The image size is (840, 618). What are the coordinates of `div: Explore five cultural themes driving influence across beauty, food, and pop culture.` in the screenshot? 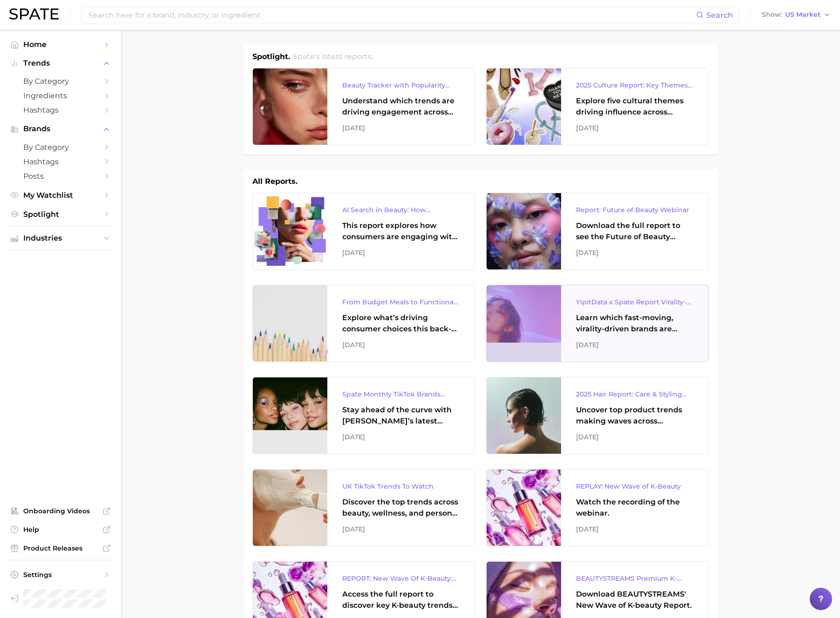 It's located at (635, 106).